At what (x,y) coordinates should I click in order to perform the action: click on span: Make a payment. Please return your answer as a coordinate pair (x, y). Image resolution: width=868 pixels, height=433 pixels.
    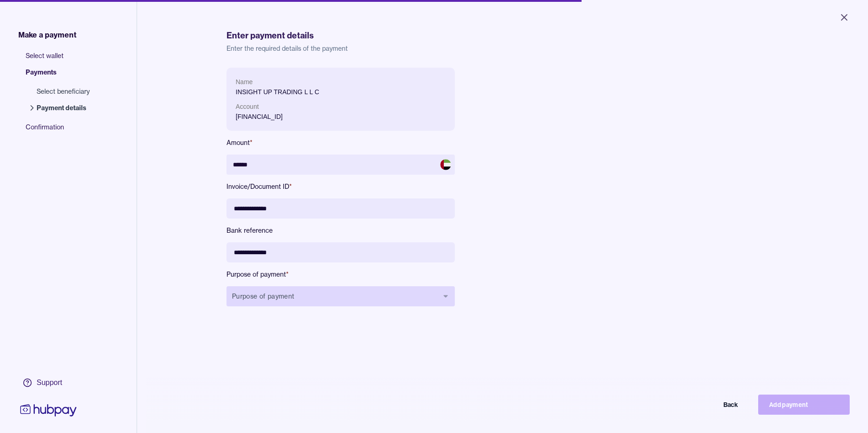
    Looking at the image, I should click on (48, 35).